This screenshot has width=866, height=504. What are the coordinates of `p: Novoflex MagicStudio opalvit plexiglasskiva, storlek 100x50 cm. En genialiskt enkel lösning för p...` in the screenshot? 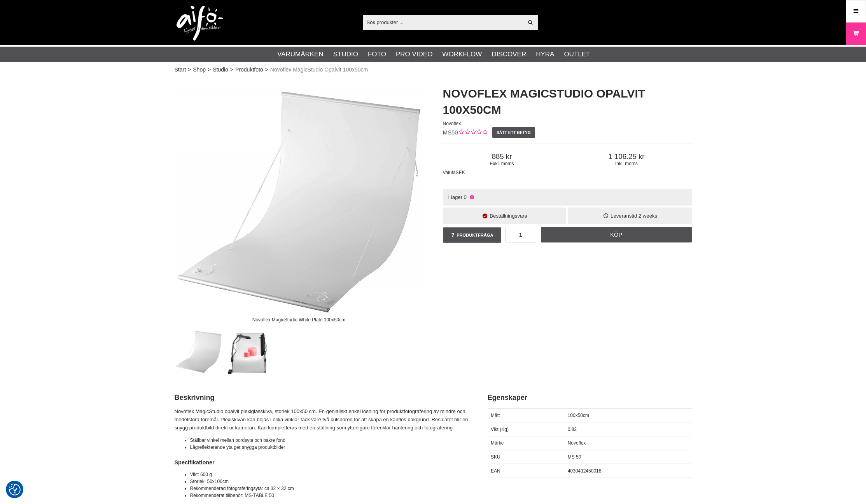 It's located at (321, 420).